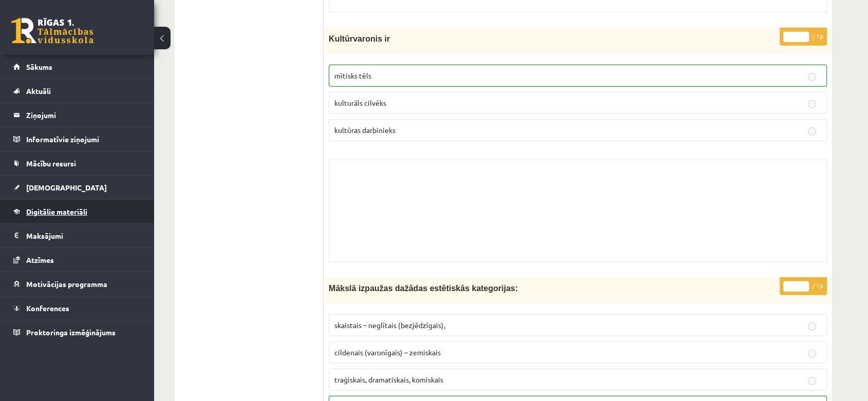 This screenshot has height=401, width=868. What do you see at coordinates (56, 212) in the screenshot?
I see `span: Digitālie materiāli` at bounding box center [56, 212].